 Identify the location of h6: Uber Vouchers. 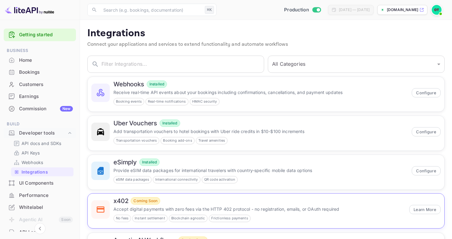
(135, 123).